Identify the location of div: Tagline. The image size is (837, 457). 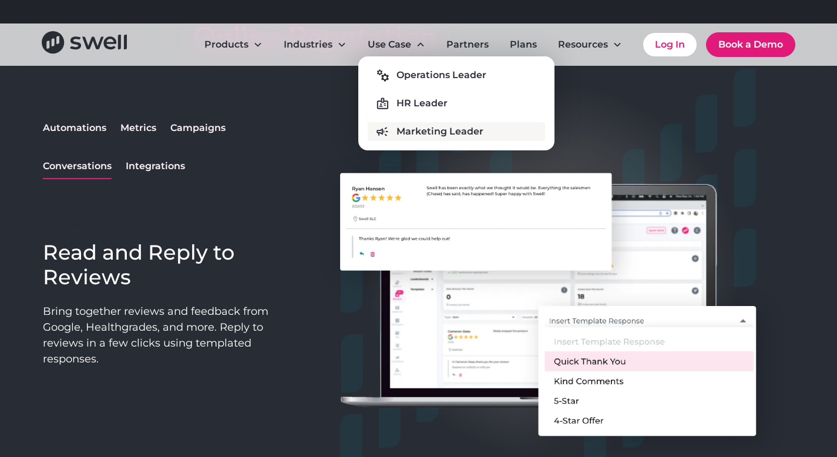
(164, 224).